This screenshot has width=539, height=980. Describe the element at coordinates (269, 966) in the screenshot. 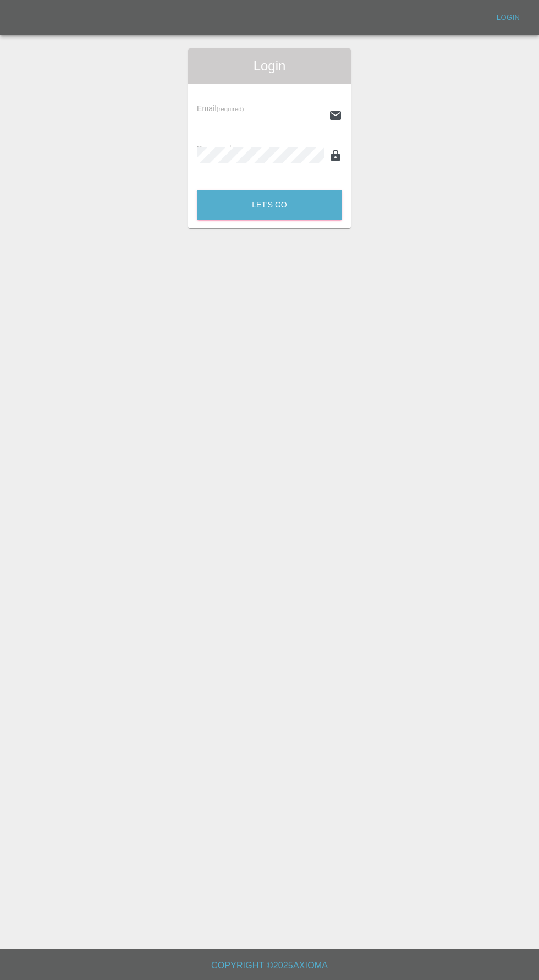

I see `h6: Copyright © 2025 Axioma` at that location.